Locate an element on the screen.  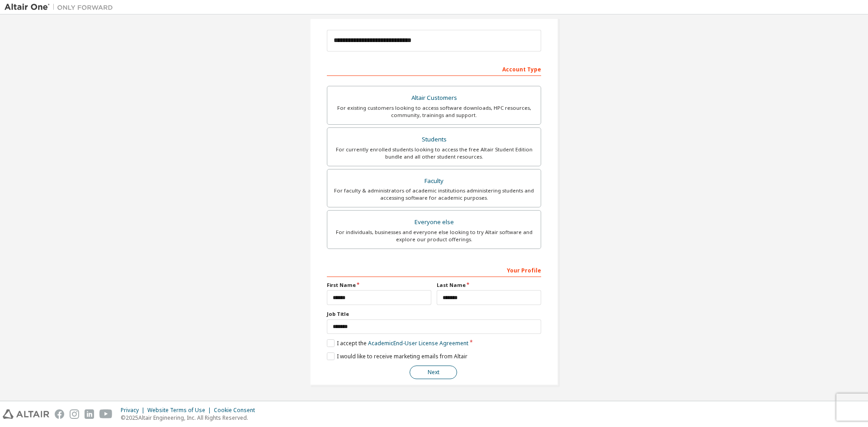
label: First Name is located at coordinates (379, 285).